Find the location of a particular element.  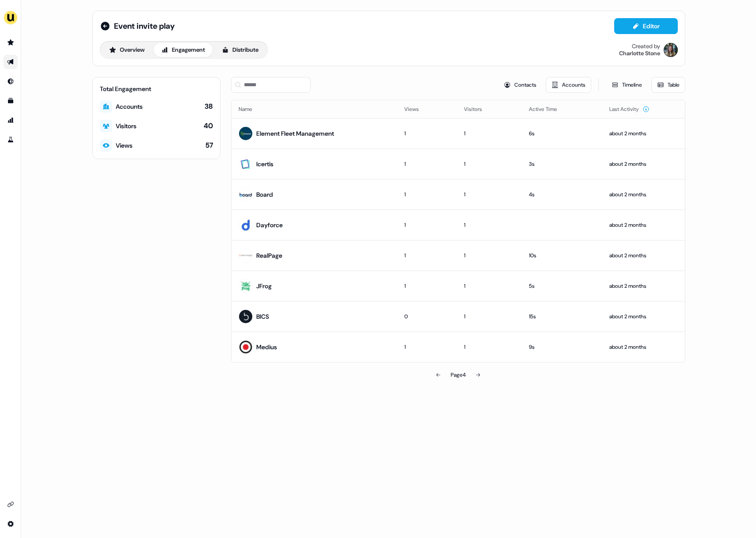

div: 38 is located at coordinates (209, 106).